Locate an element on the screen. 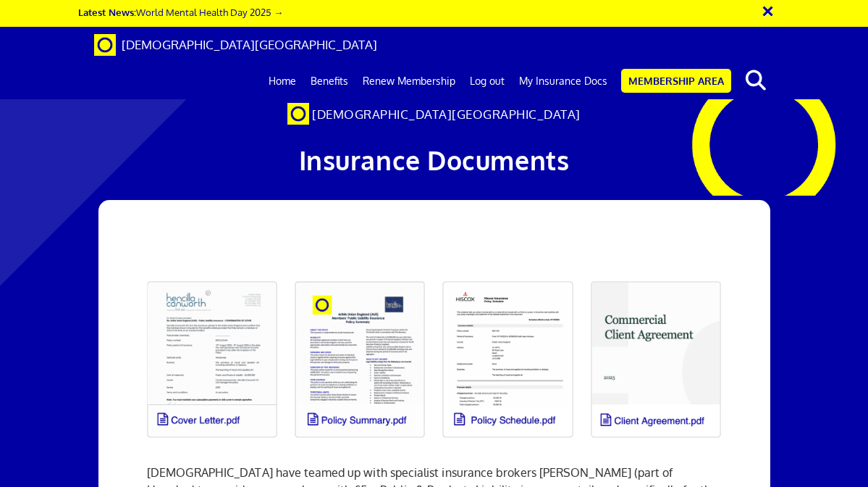  a: Home is located at coordinates (283, 81).